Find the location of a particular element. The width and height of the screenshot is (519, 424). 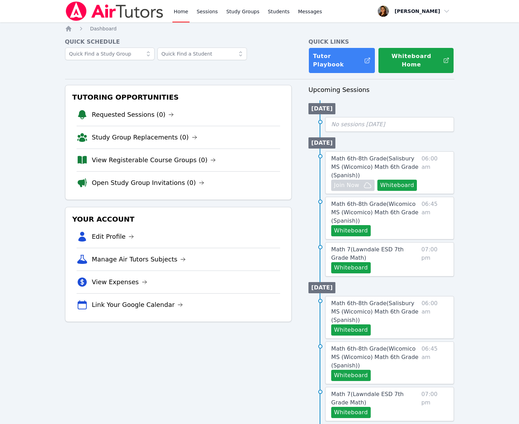

h3: Tutoring Opportunities is located at coordinates (178, 97).